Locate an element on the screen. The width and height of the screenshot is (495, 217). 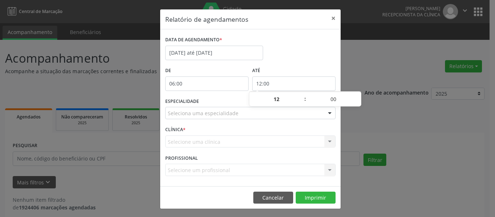
label: CLÍNICA is located at coordinates (175, 130).